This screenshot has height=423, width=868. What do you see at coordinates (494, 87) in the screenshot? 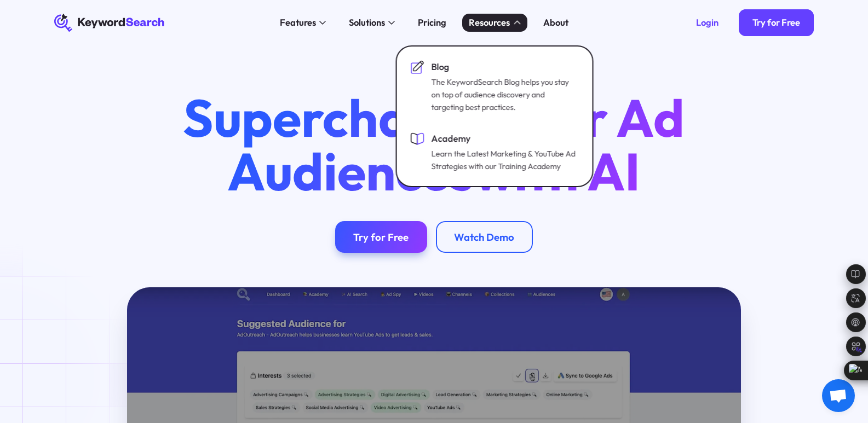
I see `a: BlogThe KeywordSearch Blog helps you stay on top of audience discovery and targeting best practices.` at bounding box center [494, 87].